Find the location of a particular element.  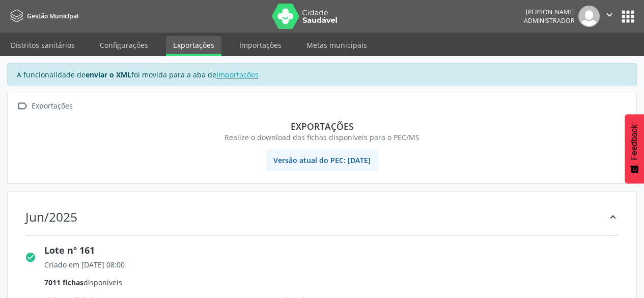

a: Metas municipais is located at coordinates (336, 45).